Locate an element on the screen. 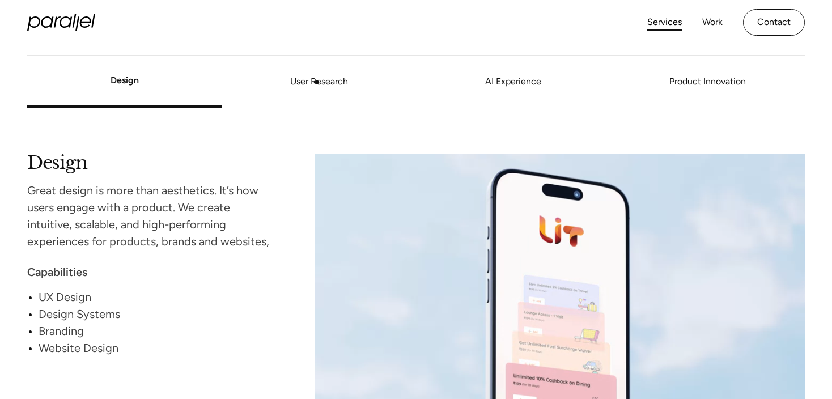 The image size is (832, 399). a: Product Innovation is located at coordinates (707, 82).